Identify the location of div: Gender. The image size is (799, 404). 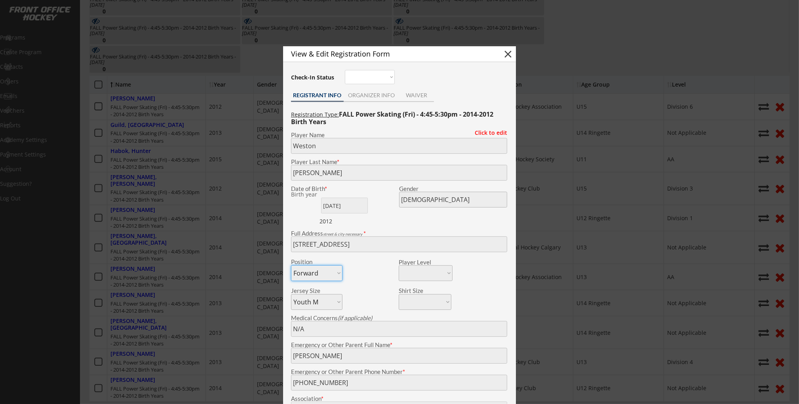
(453, 189).